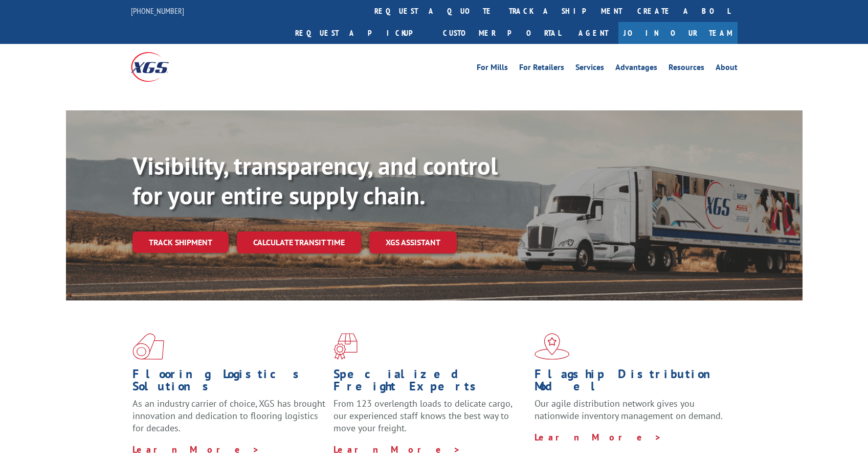 Image resolution: width=868 pixels, height=465 pixels. What do you see at coordinates (629, 409) in the screenshot?
I see `span: Our agile distribution network gives you nationwide inventory management on demand.` at bounding box center [629, 409].